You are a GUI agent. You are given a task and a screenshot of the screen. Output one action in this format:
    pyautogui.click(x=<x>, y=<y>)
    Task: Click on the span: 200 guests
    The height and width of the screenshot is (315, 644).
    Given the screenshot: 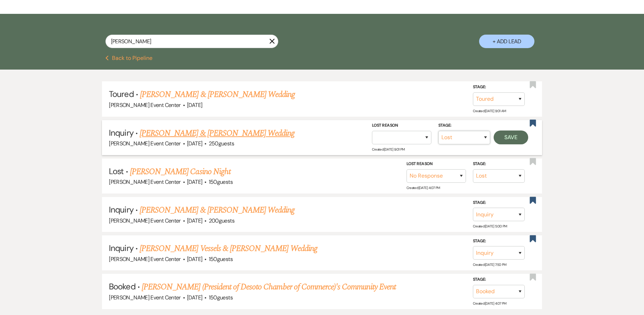 What is the action you would take?
    pyautogui.click(x=222, y=220)
    